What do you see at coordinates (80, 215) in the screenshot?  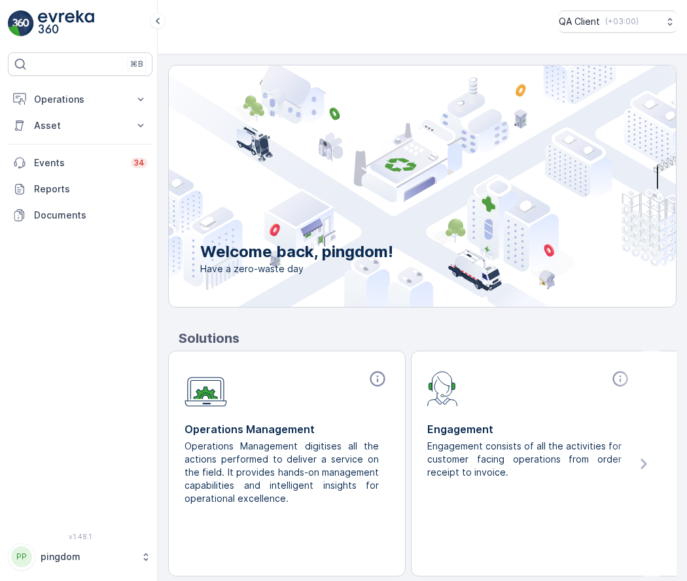 I see `a: Documents` at bounding box center [80, 215].